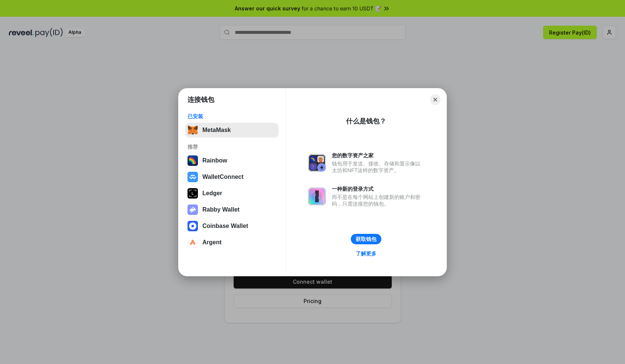 Image resolution: width=625 pixels, height=364 pixels. I want to click on button: Coinbase Wallet, so click(232, 226).